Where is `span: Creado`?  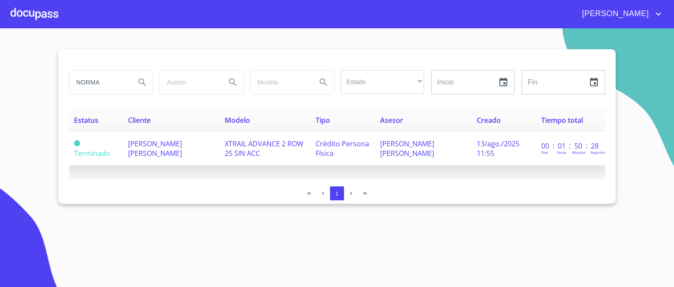 span: Creado is located at coordinates (489, 120).